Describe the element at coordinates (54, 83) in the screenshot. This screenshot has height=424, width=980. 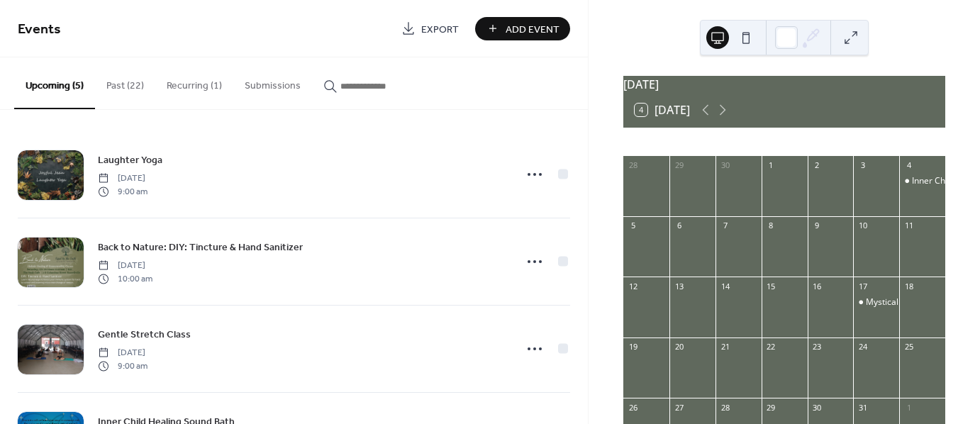
I see `button: Upcoming (5)` at that location.